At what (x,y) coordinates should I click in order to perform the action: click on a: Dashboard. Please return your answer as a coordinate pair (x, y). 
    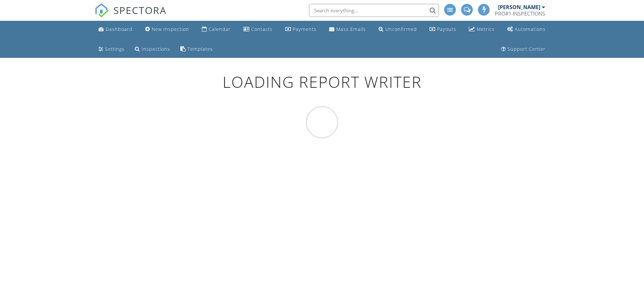
    Looking at the image, I should click on (115, 29).